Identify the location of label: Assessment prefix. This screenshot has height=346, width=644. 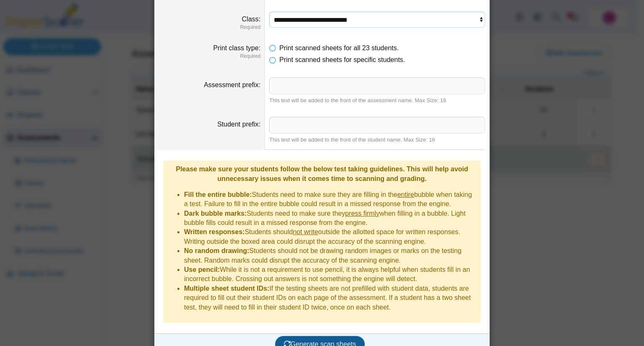
(232, 84).